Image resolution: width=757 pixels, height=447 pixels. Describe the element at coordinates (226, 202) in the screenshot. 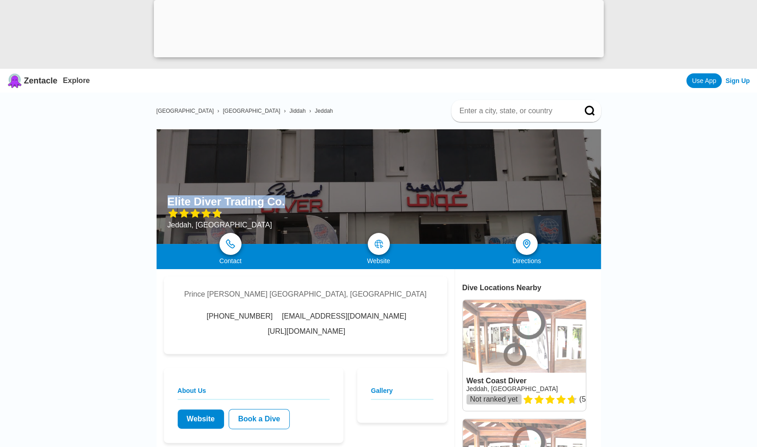

I see `h1: Elite Diver Trading Co.` at that location.